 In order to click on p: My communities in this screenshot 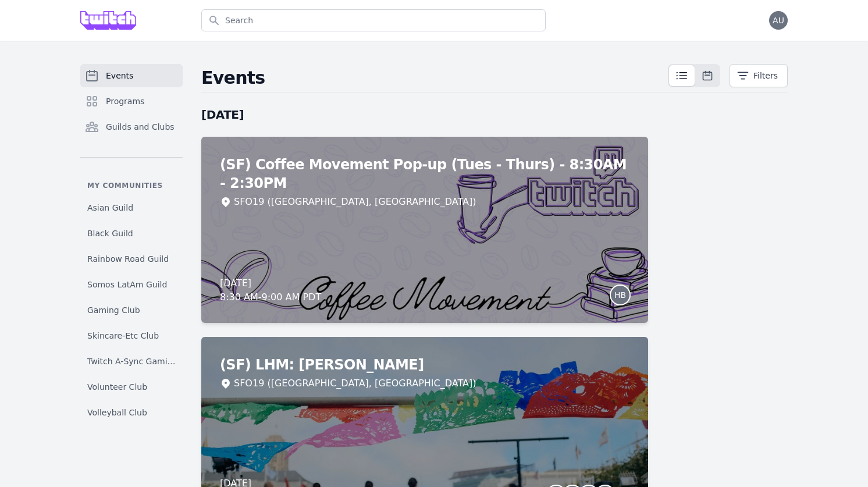, I will do `click(132, 186)`.